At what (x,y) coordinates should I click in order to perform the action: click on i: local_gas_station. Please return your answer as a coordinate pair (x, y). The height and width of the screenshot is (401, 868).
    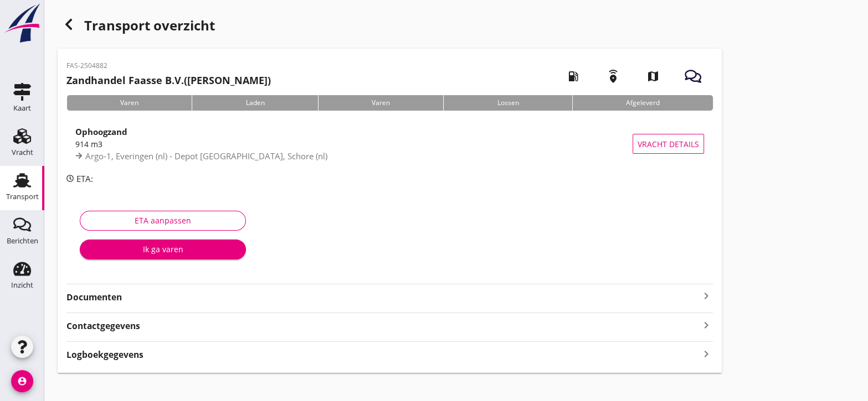
    Looking at the image, I should click on (573, 76).